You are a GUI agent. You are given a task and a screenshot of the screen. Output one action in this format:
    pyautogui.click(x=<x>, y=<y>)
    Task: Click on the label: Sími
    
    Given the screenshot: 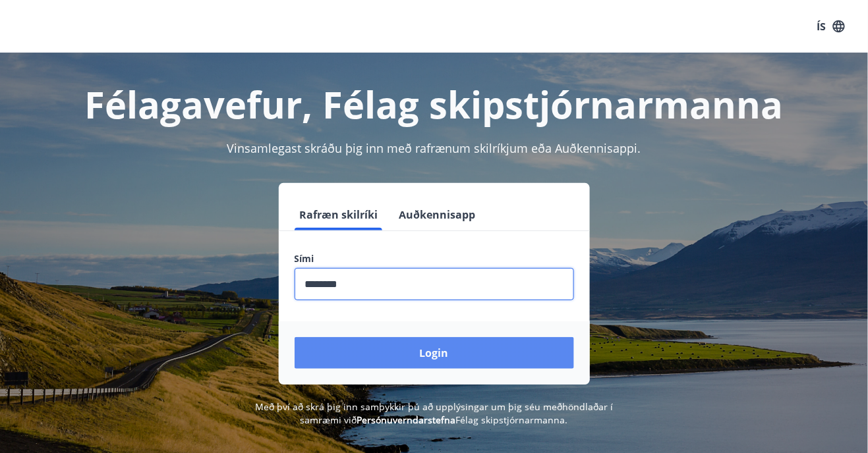 What is the action you would take?
    pyautogui.click(x=434, y=259)
    